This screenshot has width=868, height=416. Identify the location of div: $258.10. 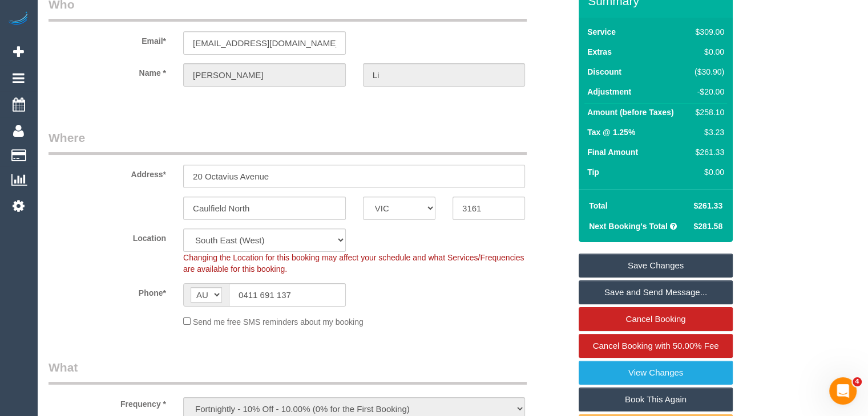
(708, 113).